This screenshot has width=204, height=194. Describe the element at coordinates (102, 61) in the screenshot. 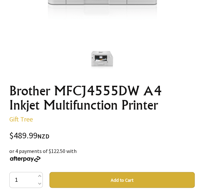

I see `img: Brother MFCJ4555DW A4 Inkjet Multifunction Printer` at that location.